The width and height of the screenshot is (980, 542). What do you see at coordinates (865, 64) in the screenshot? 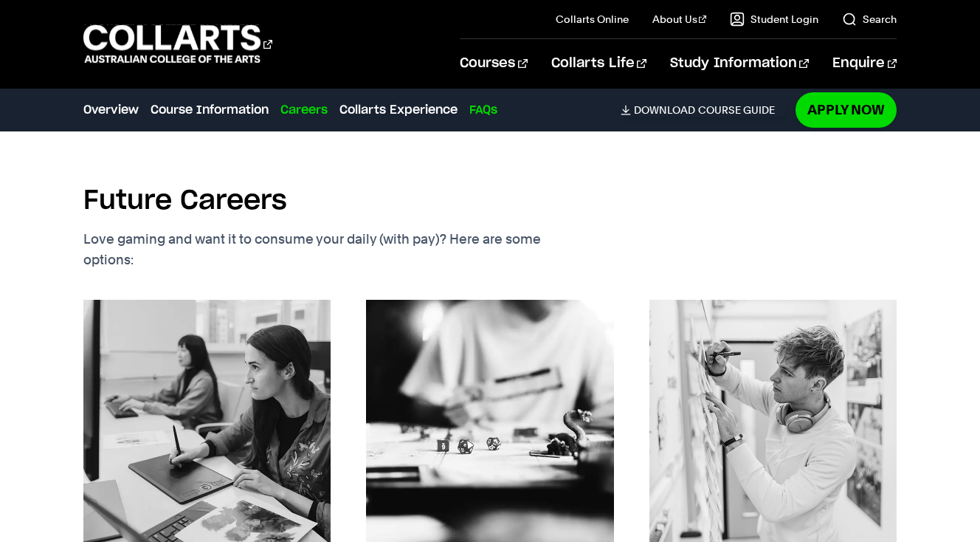
I see `a: Enquire` at bounding box center [865, 64].